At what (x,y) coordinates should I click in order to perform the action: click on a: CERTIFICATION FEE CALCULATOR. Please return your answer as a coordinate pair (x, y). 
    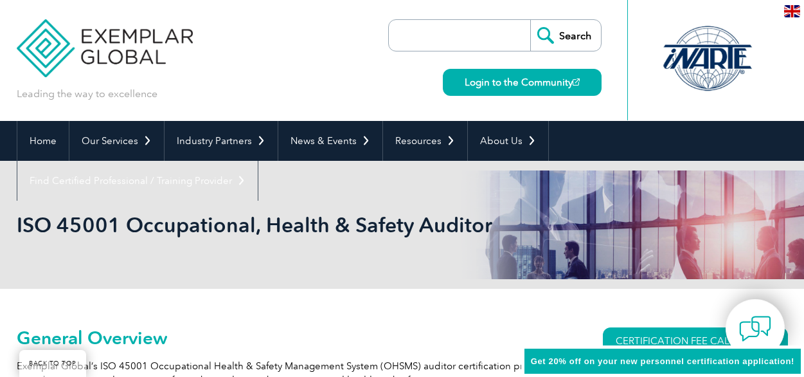
    Looking at the image, I should click on (696, 341).